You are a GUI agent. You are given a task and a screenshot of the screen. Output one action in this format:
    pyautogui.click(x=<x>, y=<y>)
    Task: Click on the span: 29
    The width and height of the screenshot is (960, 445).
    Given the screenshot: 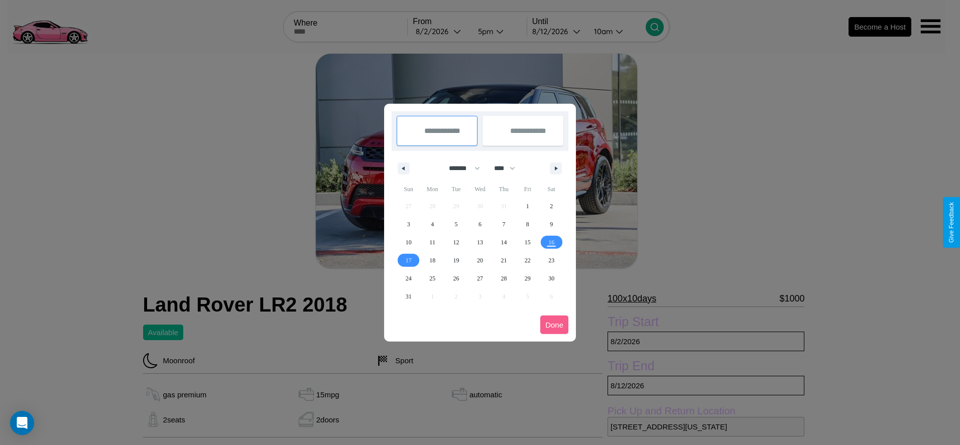 What is the action you would take?
    pyautogui.click(x=528, y=279)
    